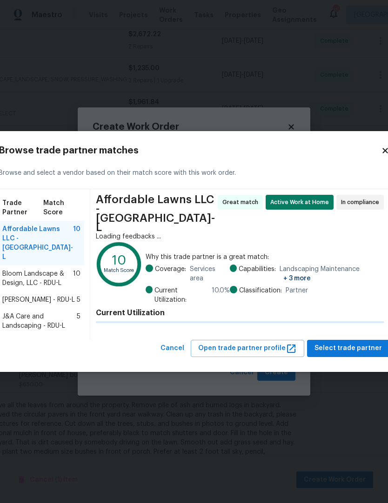 The height and width of the screenshot is (503, 388). I want to click on span: Coverage:, so click(170, 274).